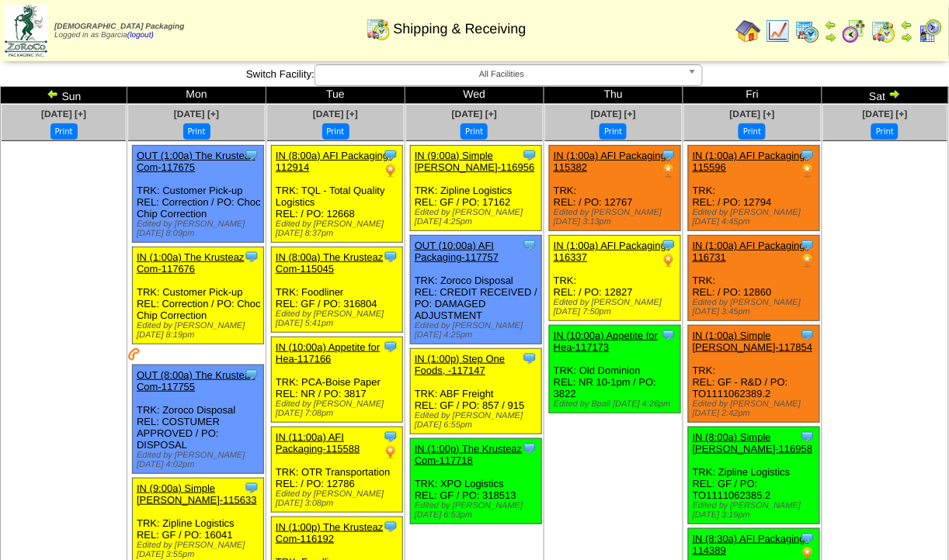  Describe the element at coordinates (337, 470) in the screenshot. I see `div: TRK: OTR Transportation REL: / PO: 12786` at that location.